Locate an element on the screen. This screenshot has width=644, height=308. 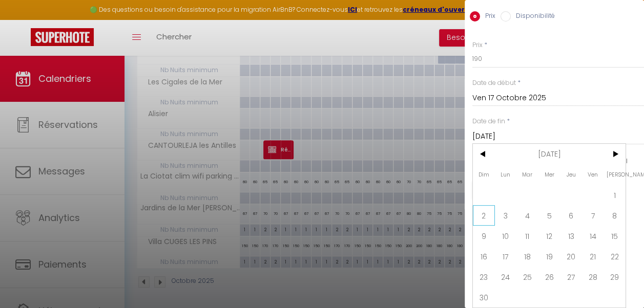
span: 26 is located at coordinates (549, 277).